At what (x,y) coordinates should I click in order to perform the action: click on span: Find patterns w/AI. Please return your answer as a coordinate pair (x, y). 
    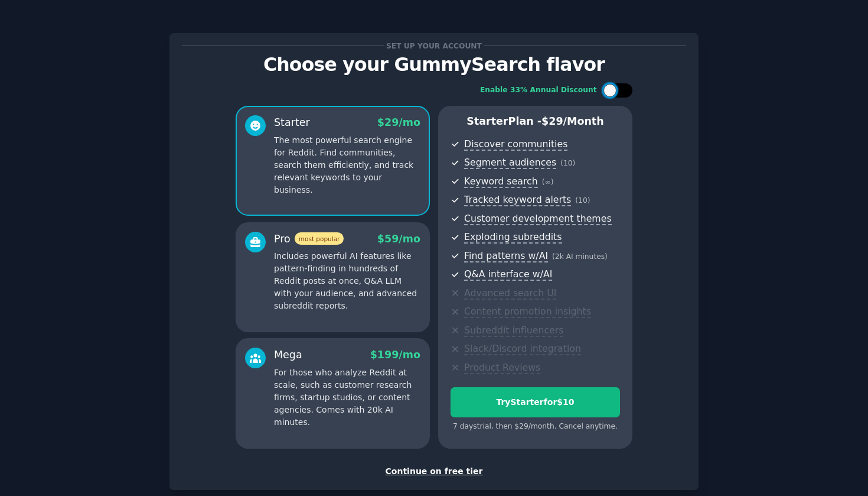
    Looking at the image, I should click on (506, 255).